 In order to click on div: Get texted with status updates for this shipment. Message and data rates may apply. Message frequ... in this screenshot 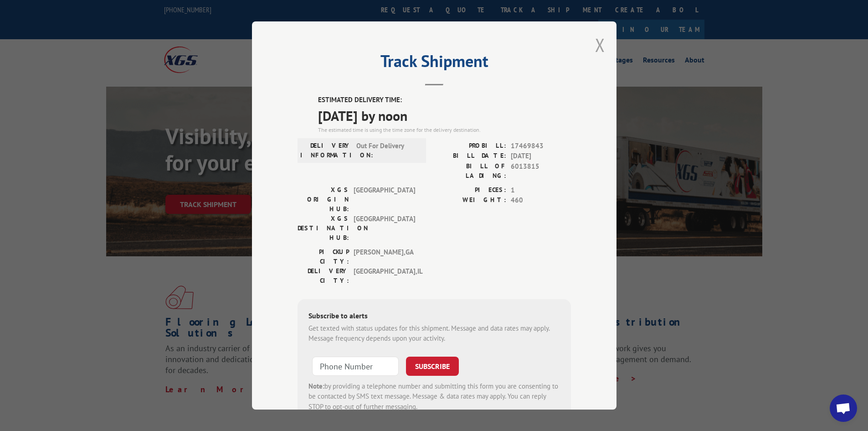, I will do `click(435, 333)`.